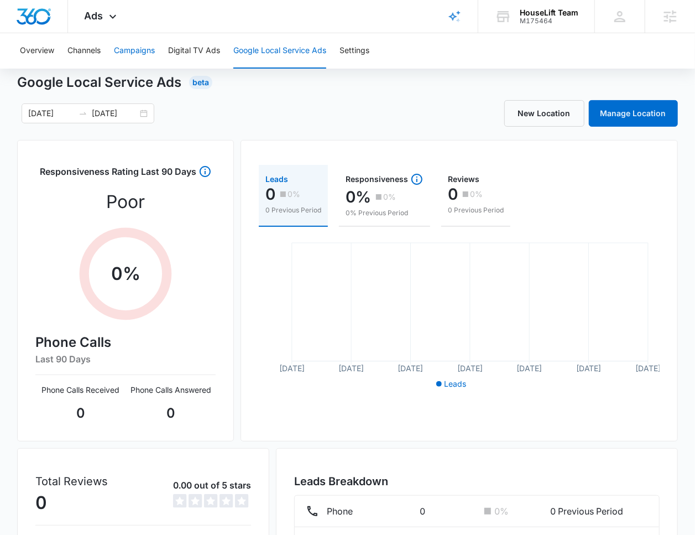 The width and height of the screenshot is (695, 535). I want to click on div: account name, so click(549, 13).